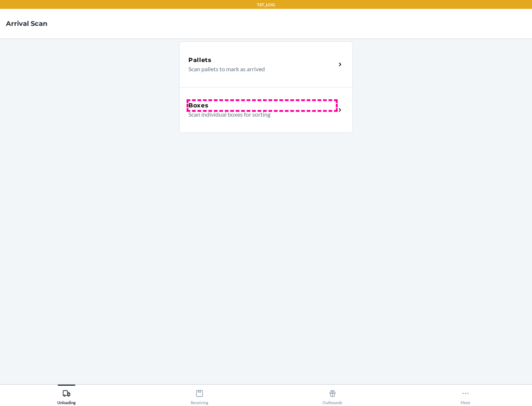 Image resolution: width=532 pixels, height=406 pixels. I want to click on a: BoxesScan individual boxes for sorting, so click(266, 110).